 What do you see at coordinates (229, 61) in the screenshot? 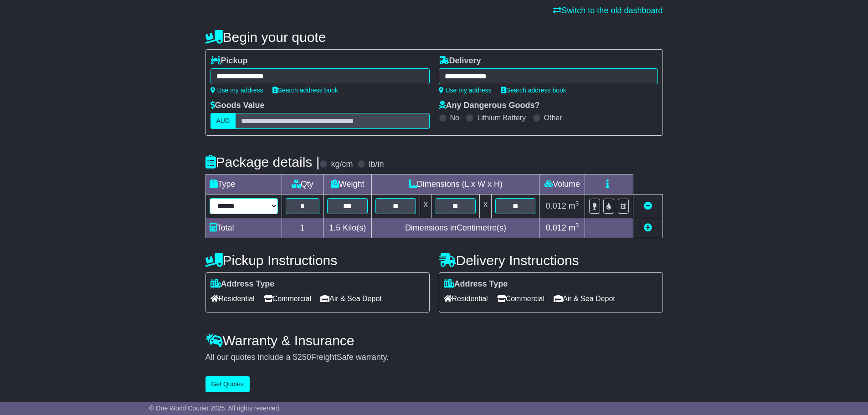
I see `label: Pickup` at bounding box center [229, 61].